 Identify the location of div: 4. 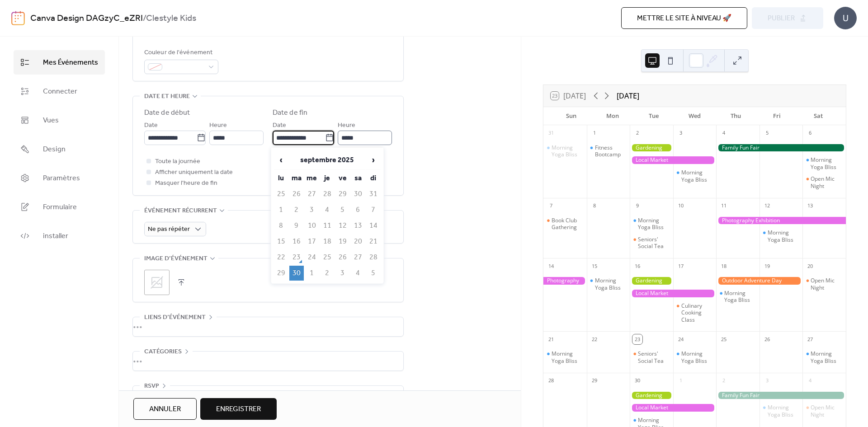
(724, 133).